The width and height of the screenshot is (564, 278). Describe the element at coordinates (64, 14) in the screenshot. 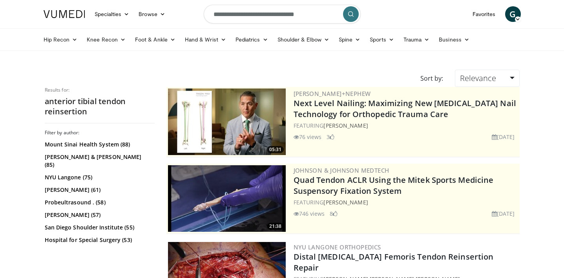

I see `img: VuMedi Logo` at that location.